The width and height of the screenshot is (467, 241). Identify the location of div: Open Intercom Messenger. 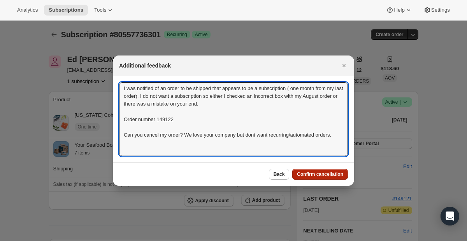
(449, 217).